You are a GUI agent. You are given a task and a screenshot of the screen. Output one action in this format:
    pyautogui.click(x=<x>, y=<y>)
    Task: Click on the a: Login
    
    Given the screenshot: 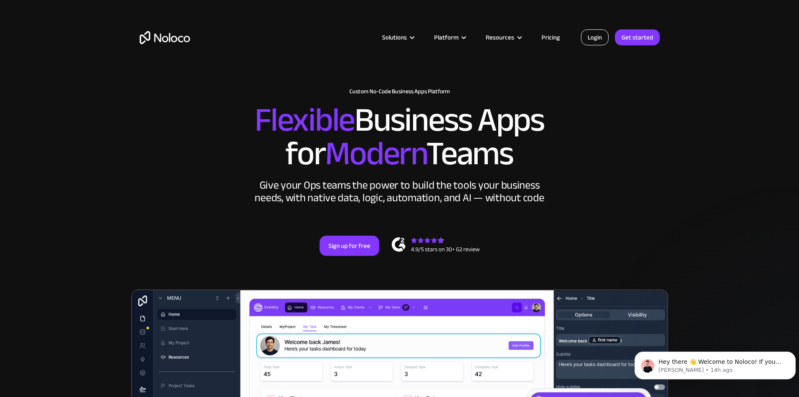 What is the action you would take?
    pyautogui.click(x=595, y=37)
    